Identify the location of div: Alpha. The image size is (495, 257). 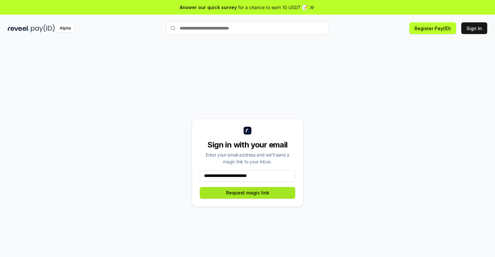
(65, 28).